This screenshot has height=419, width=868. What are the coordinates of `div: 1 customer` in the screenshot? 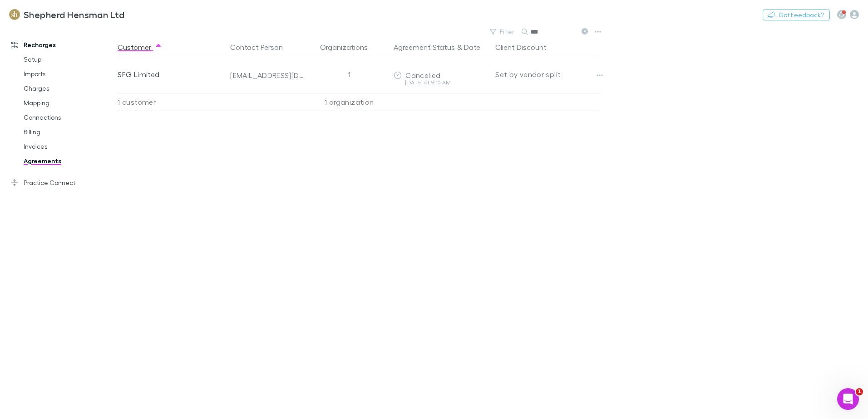 It's located at (172, 102).